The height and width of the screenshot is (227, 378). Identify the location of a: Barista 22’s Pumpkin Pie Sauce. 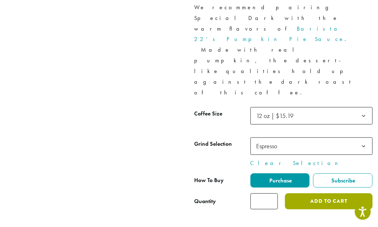
(270, 34).